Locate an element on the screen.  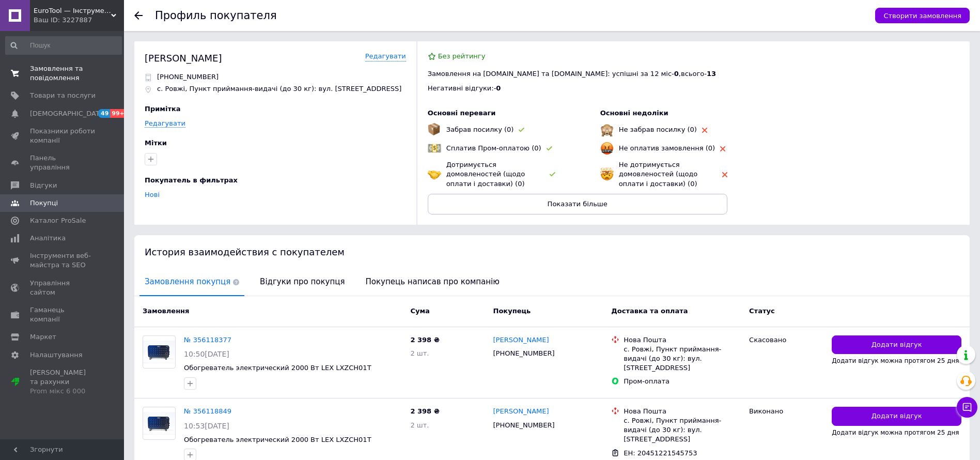
span: Не забрав посилку (0) is located at coordinates (657, 129).